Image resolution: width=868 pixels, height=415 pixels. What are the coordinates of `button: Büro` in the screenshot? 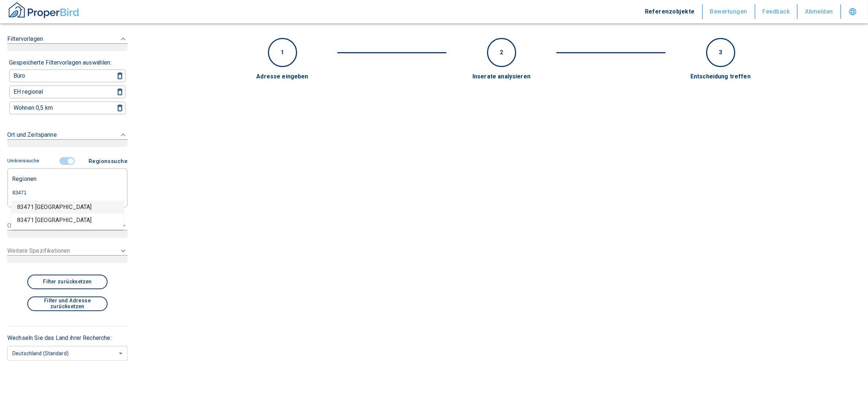 It's located at (58, 76).